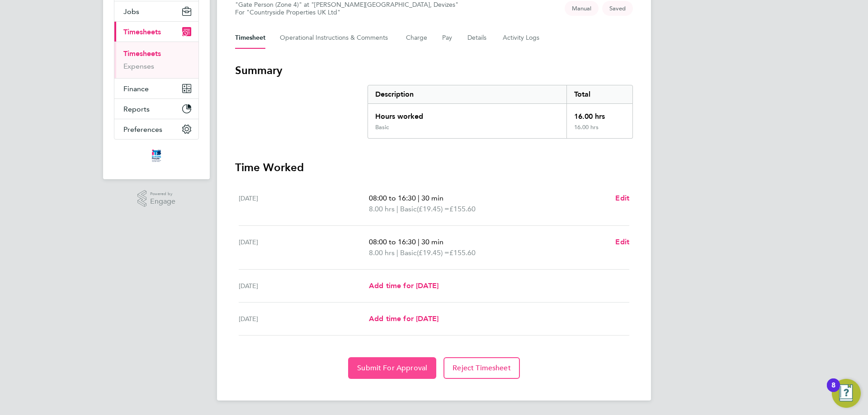 This screenshot has width=868, height=415. Describe the element at coordinates (392, 368) in the screenshot. I see `span: Submit For Approval` at that location.